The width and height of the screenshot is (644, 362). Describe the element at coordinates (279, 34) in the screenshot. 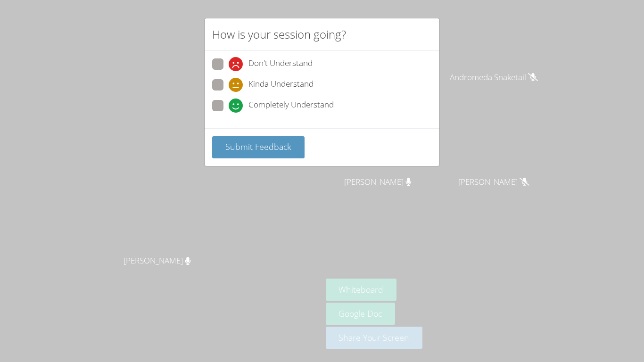

I see `h2: How is your session going?` at that location.